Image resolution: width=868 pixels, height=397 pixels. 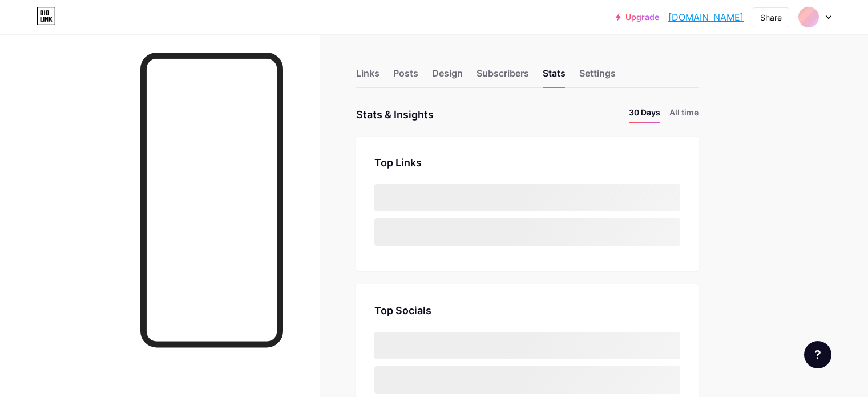 I want to click on div: Settings, so click(x=598, y=77).